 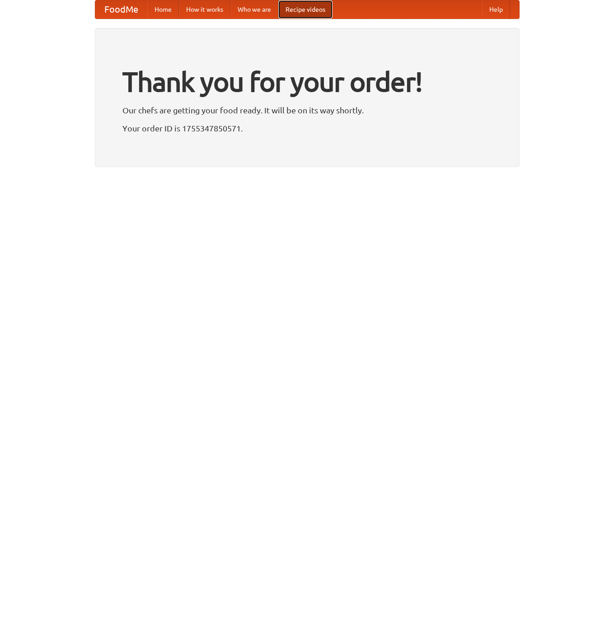 What do you see at coordinates (496, 9) in the screenshot?
I see `a: Help` at bounding box center [496, 9].